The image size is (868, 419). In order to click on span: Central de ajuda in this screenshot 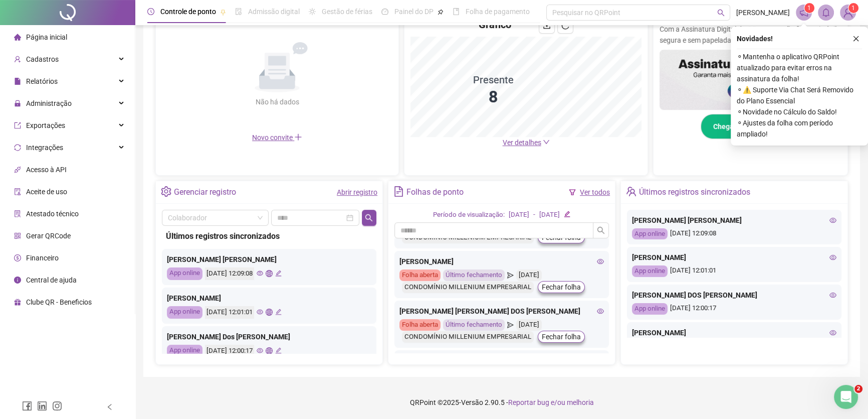, I will do `click(51, 280)`.